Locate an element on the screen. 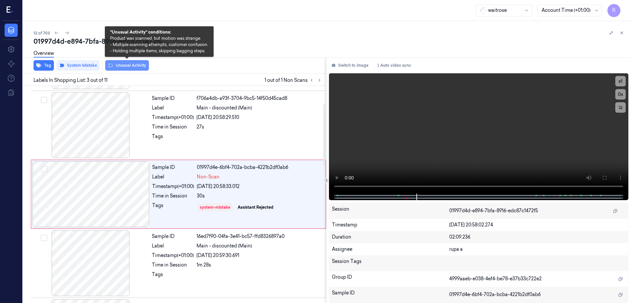 Image resolution: width=631 pixels, height=303 pixels. div: 30s is located at coordinates (259, 196).